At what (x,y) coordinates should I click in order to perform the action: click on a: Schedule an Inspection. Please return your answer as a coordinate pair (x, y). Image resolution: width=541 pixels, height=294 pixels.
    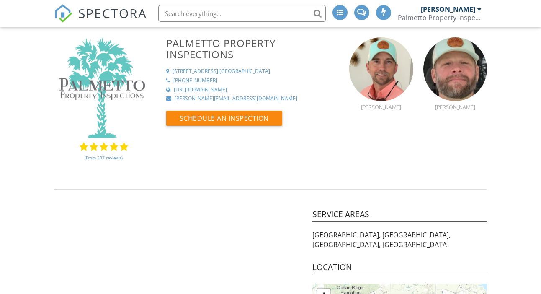
    Looking at the image, I should click on (224, 121).